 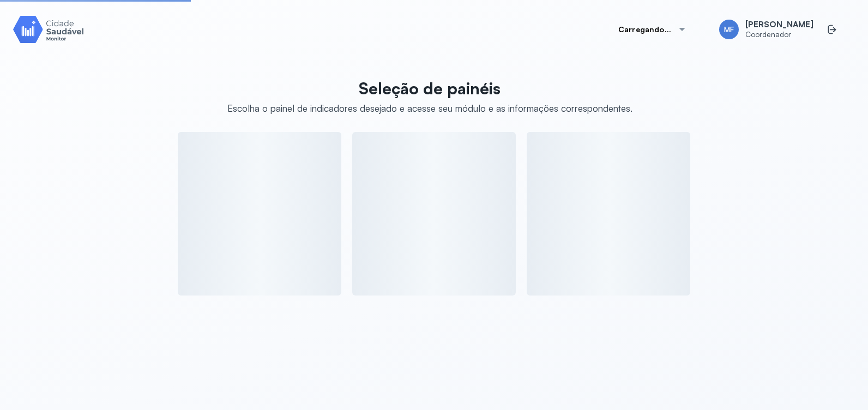 What do you see at coordinates (429, 88) in the screenshot?
I see `p: Seleção de painéis` at bounding box center [429, 88].